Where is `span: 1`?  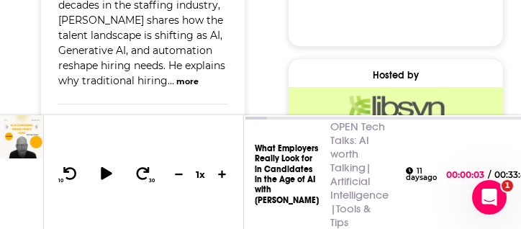 span: 1 is located at coordinates (508, 186).